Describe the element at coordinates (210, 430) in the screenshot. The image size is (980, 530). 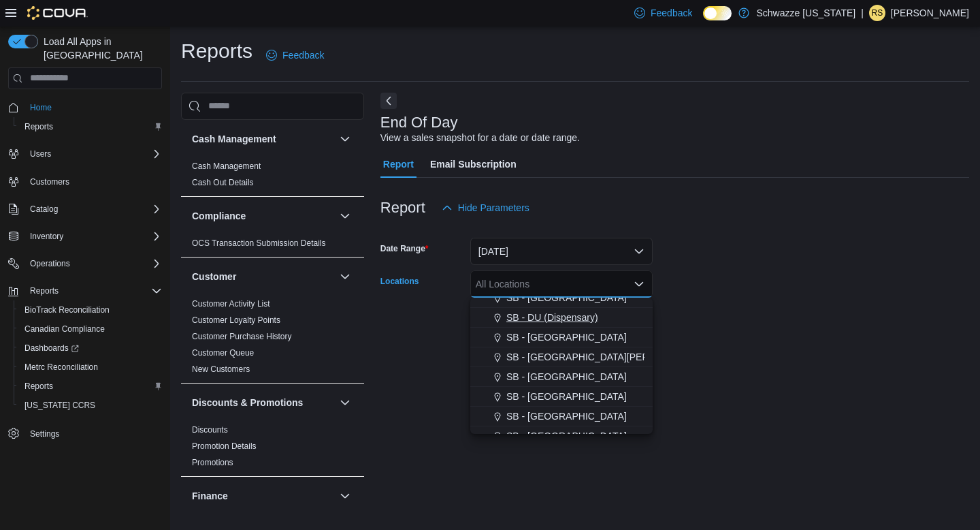
I see `span: Discounts` at that location.